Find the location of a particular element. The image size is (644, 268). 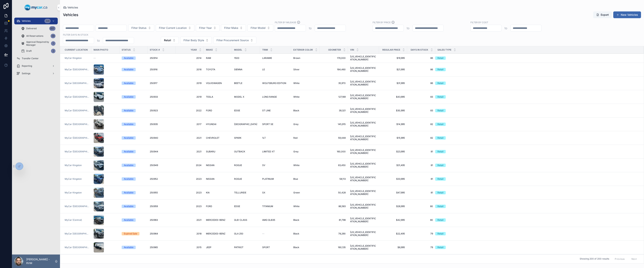

a: $14,995 is located at coordinates (393, 124).